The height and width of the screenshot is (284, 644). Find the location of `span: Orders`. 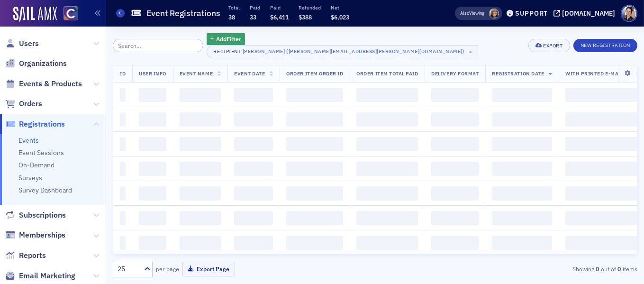

span: Orders is located at coordinates (31, 104).